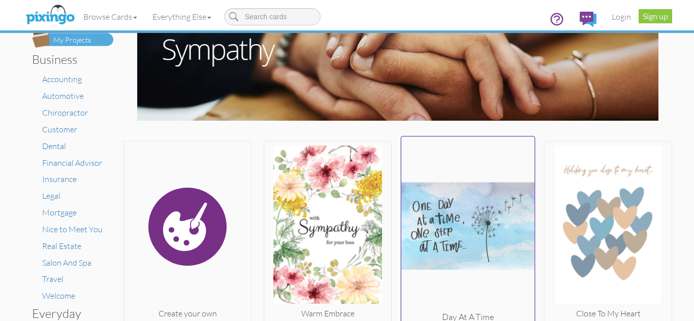 This screenshot has width=694, height=321. I want to click on a: Login, so click(621, 17).